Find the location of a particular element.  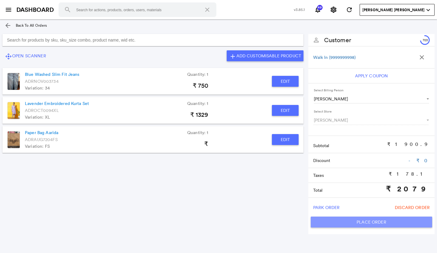

md-icon: control_camera is located at coordinates (8, 56).